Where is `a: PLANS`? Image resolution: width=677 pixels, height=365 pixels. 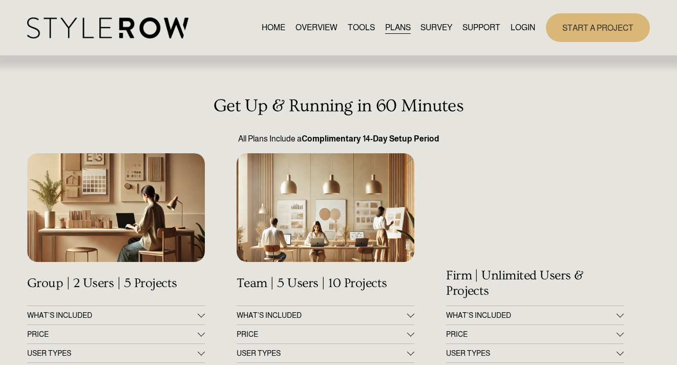
a: PLANS is located at coordinates (398, 28).